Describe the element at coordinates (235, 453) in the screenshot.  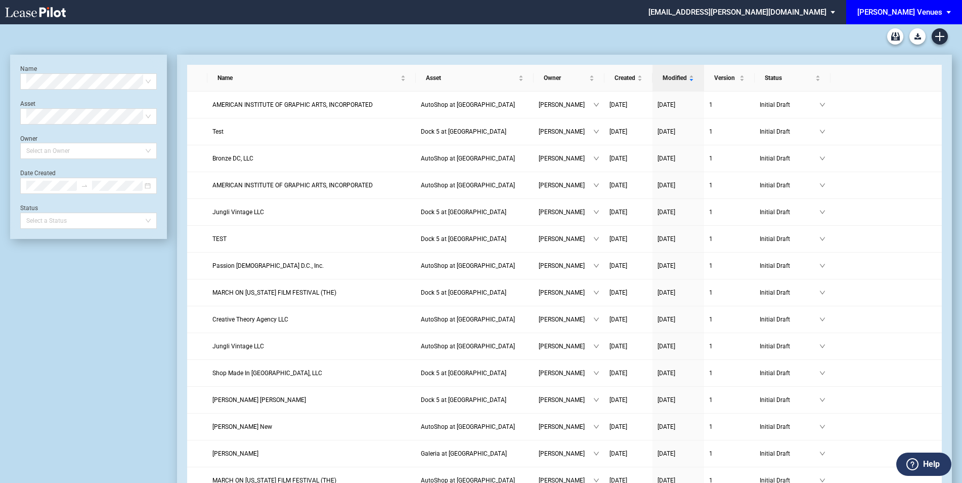
I see `span: Paige Burton Barnes` at that location.